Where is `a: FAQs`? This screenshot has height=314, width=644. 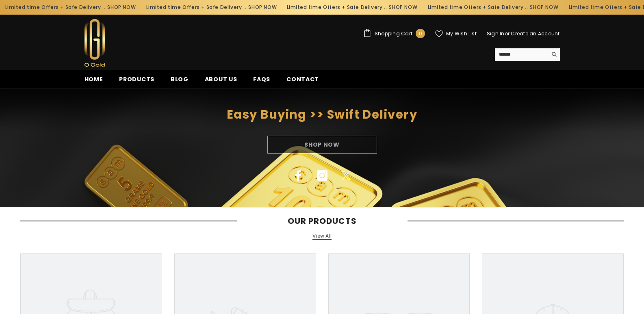 a: FAQs is located at coordinates (262, 82).